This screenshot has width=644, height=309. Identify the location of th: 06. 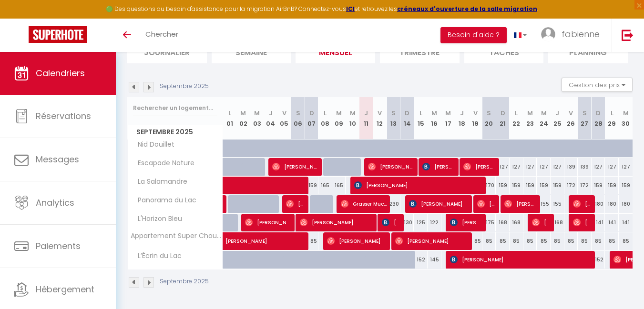
(298, 118).